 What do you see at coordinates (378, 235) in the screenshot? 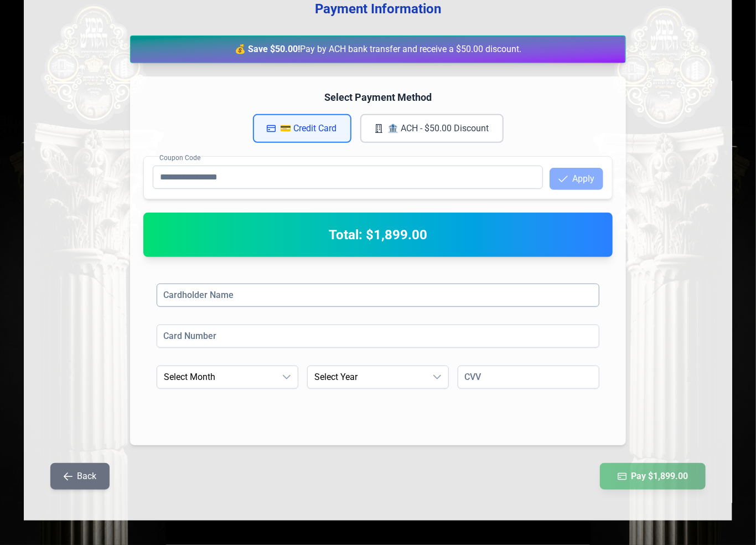
I see `h2: Total: $1,899.00` at bounding box center [378, 235].